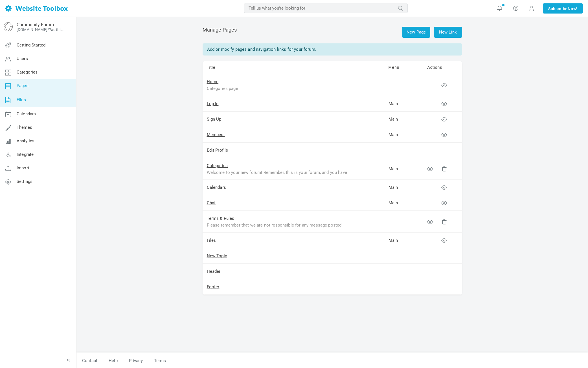  What do you see at coordinates (21, 100) in the screenshot?
I see `span: Files` at bounding box center [21, 100].